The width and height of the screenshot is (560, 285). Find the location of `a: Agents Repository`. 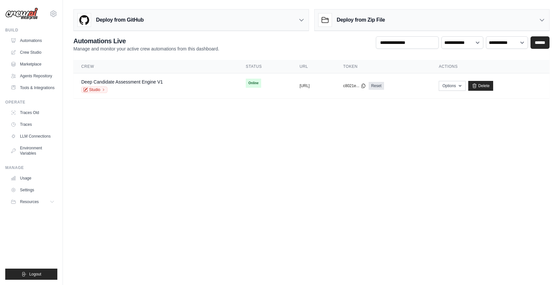

a: Agents Repository is located at coordinates (32, 76).